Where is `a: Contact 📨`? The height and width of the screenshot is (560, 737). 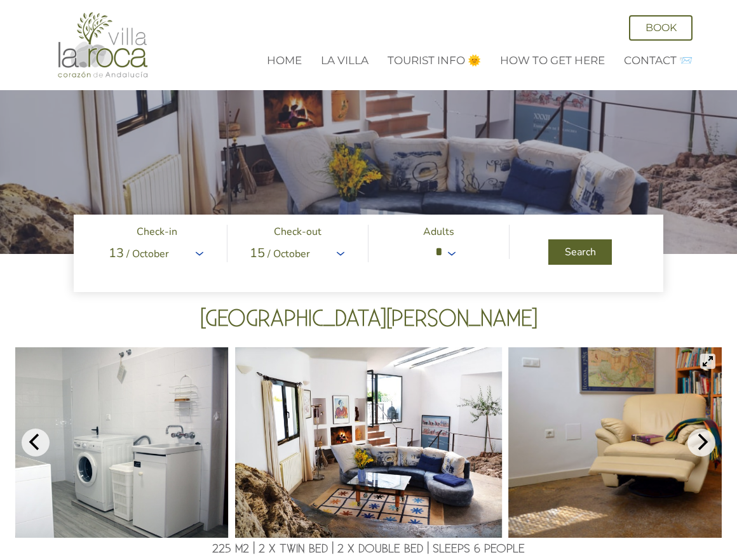
a: Contact 📨 is located at coordinates (658, 60).